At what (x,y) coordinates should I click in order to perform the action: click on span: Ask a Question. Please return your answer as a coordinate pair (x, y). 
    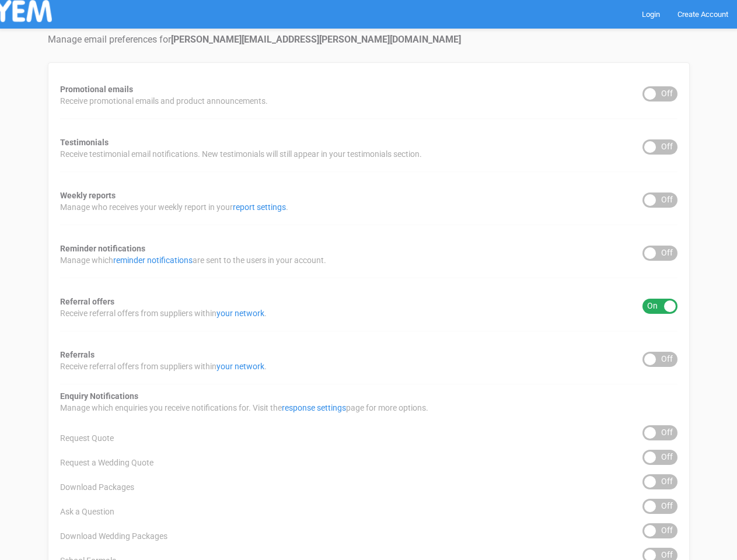
    Looking at the image, I should click on (87, 512).